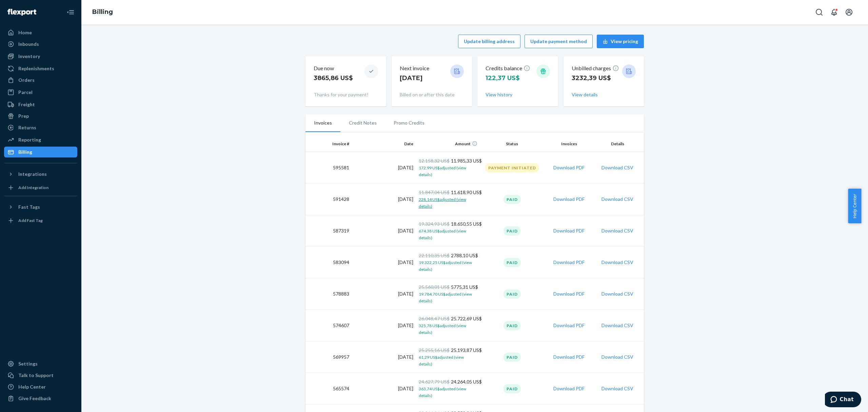 The width and height of the screenshot is (868, 412). What do you see at coordinates (329, 389) in the screenshot?
I see `td: 565574` at bounding box center [329, 389].